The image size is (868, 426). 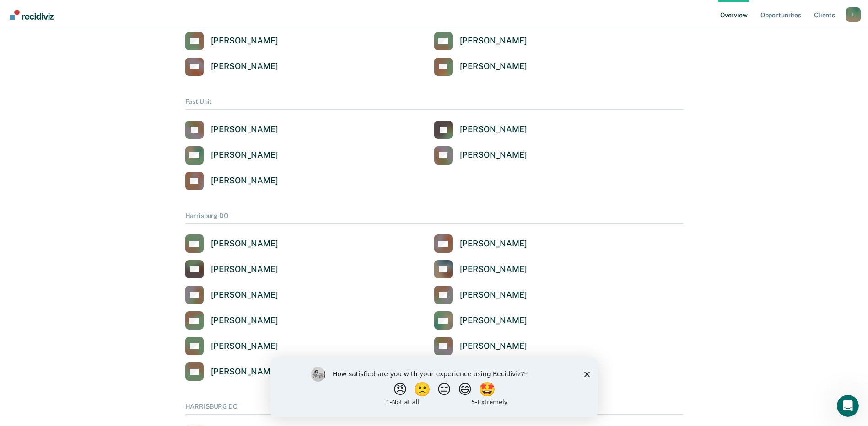 What do you see at coordinates (105, 44) in the screenshot?
I see `div: 1 - Not at all` at bounding box center [105, 44].